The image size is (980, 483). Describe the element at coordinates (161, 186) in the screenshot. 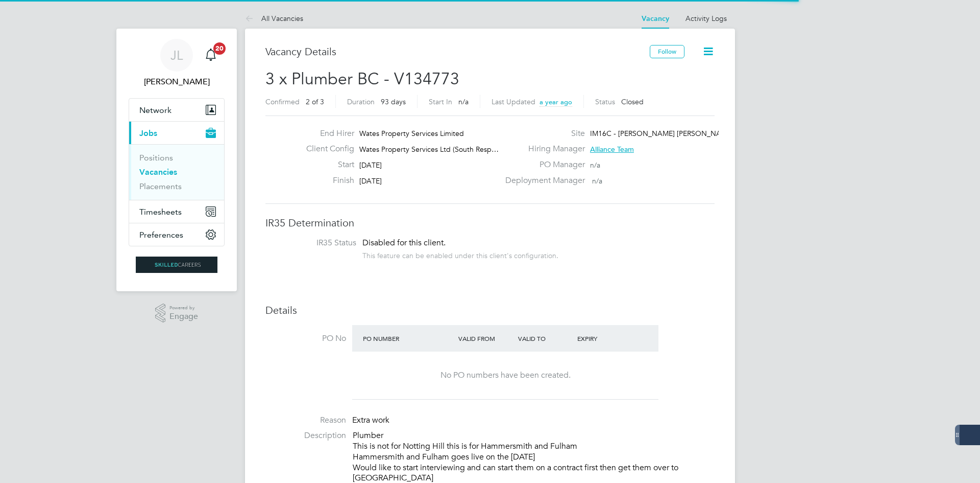

I see `a: Placements` at that location.